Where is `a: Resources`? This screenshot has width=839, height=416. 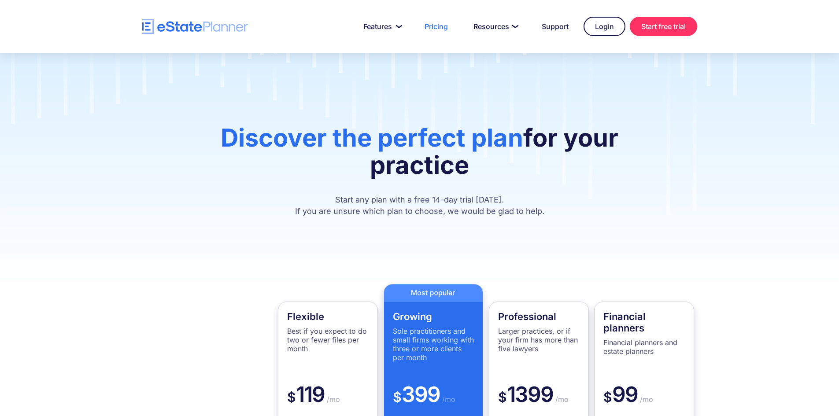 a: Resources is located at coordinates (495, 26).